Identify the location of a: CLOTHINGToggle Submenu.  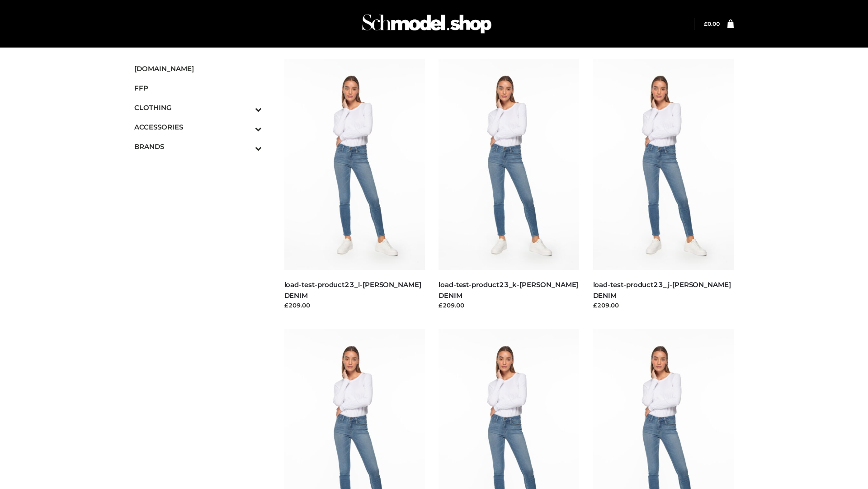
(198, 107).